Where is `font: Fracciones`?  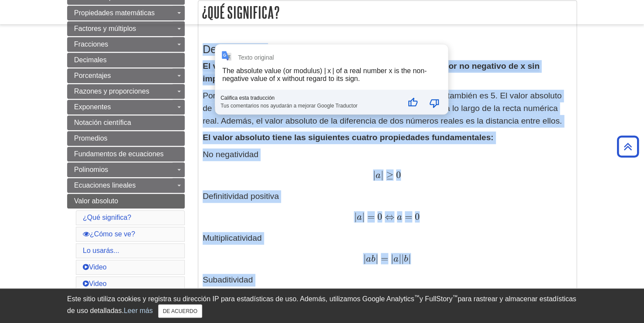
font: Fracciones is located at coordinates (91, 44).